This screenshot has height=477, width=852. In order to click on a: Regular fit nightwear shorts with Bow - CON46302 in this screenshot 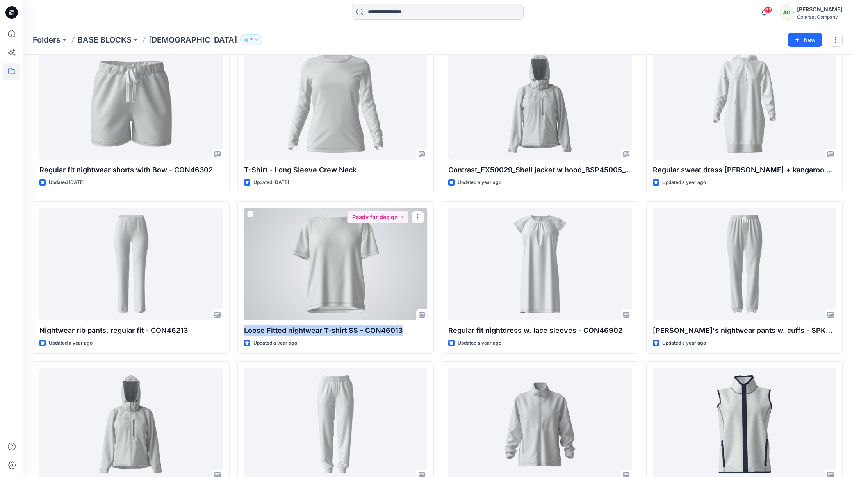, I will do `click(131, 103)`.